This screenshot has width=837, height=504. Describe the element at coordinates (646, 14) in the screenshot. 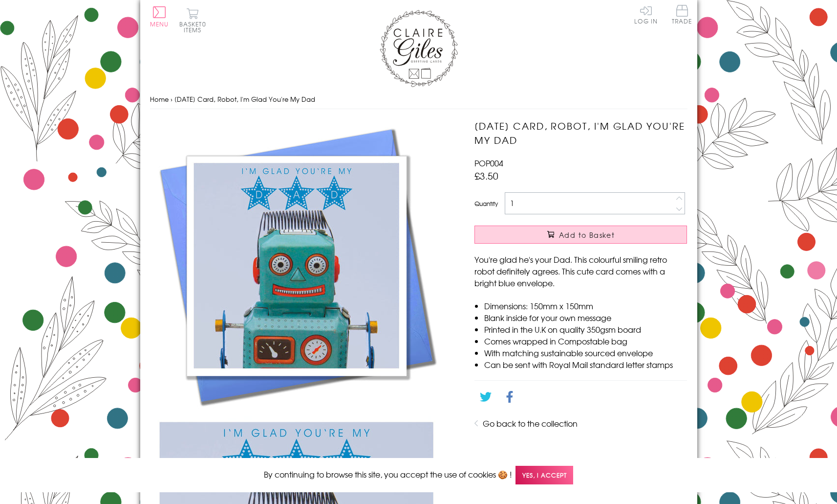

I see `a: Log In` at that location.